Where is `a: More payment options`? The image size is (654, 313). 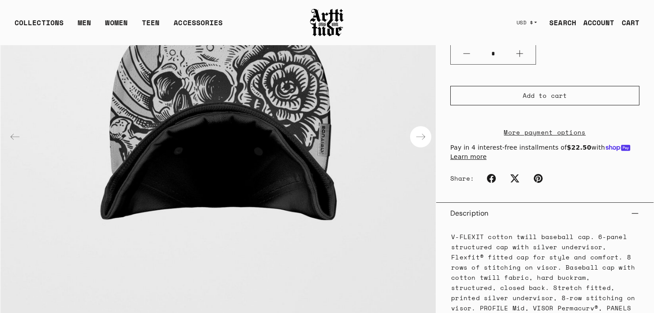
a: More payment options is located at coordinates (545, 132).